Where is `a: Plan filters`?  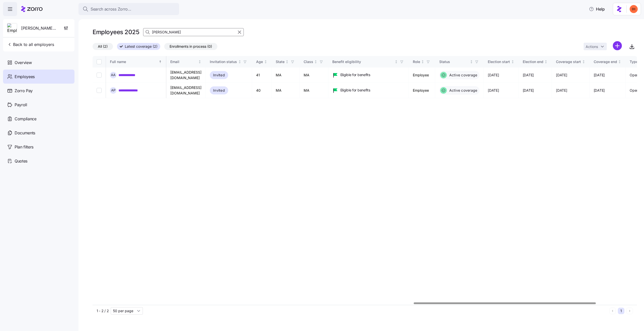 a: Plan filters is located at coordinates (39, 147).